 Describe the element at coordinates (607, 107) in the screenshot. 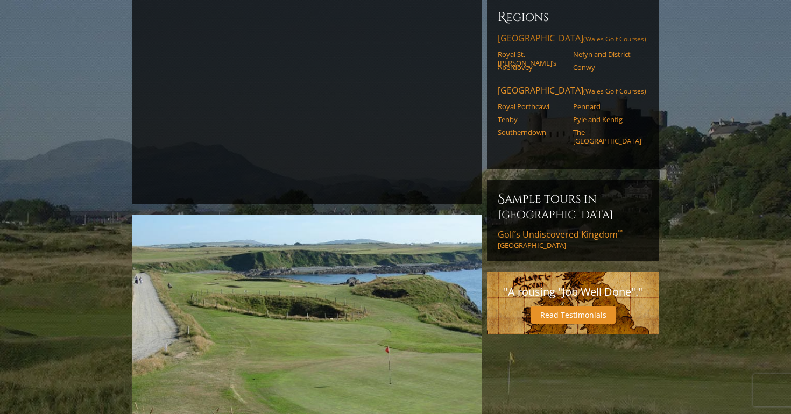

I see `a: Pennard` at that location.